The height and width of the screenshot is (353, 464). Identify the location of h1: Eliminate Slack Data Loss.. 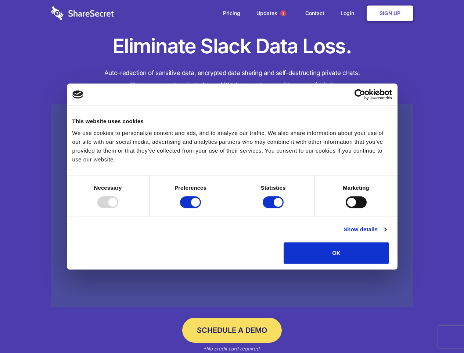
(232, 46).